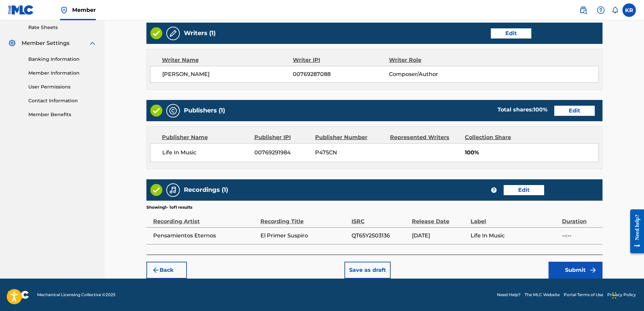 Image resolution: width=644 pixels, height=311 pixels. Describe the element at coordinates (514, 218) in the screenshot. I see `div: Label` at that location.